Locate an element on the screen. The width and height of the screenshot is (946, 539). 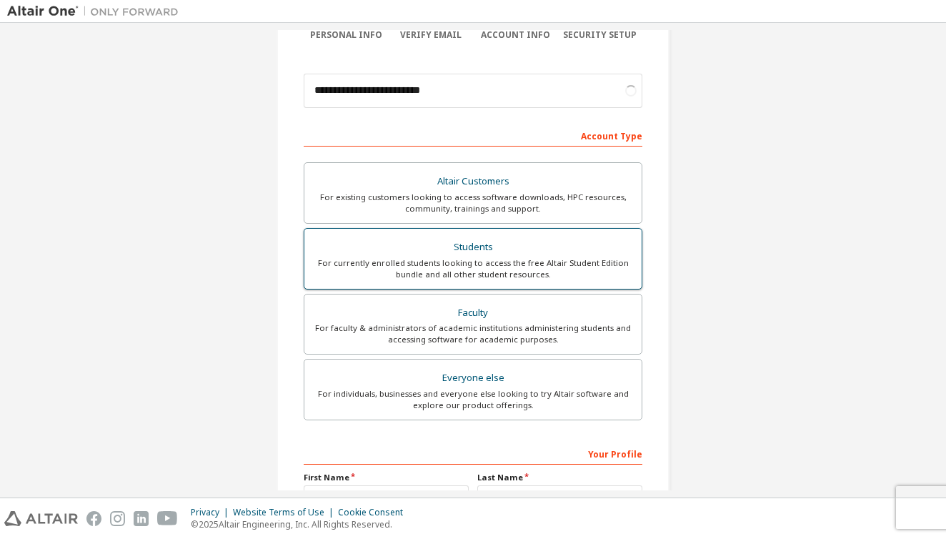
div: Everyone else is located at coordinates (473, 378).